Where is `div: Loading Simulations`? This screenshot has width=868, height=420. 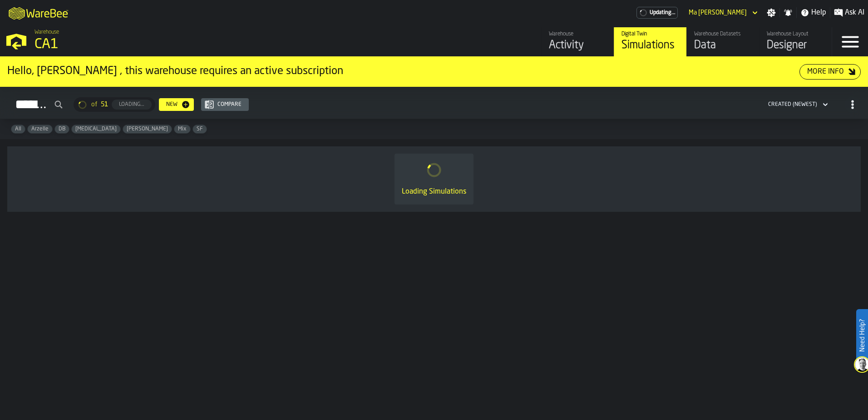
div: Loading Simulations is located at coordinates (434, 192).